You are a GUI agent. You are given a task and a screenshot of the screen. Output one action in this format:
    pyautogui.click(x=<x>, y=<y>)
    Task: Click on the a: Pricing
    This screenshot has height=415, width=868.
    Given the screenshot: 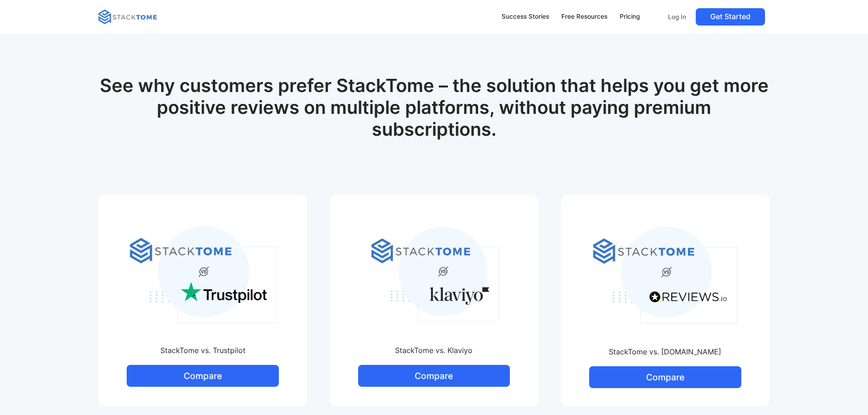 What is the action you would take?
    pyautogui.click(x=629, y=17)
    